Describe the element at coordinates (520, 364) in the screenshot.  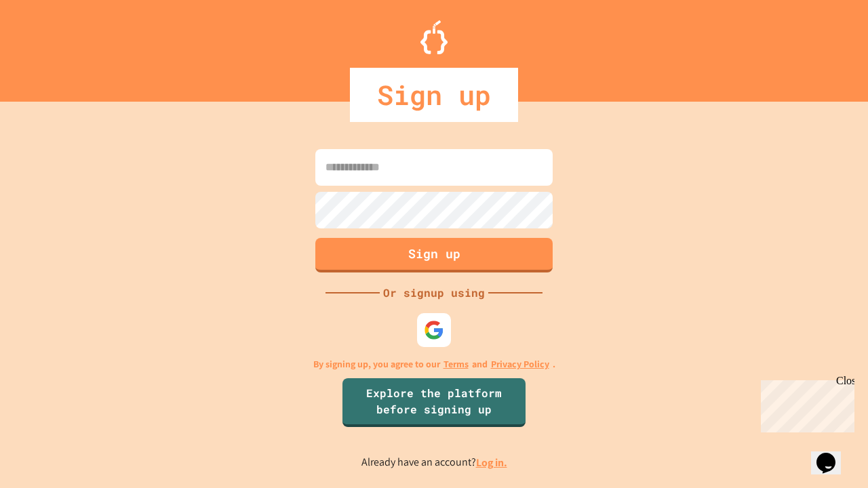
I see `a: Privacy Policy` at that location.